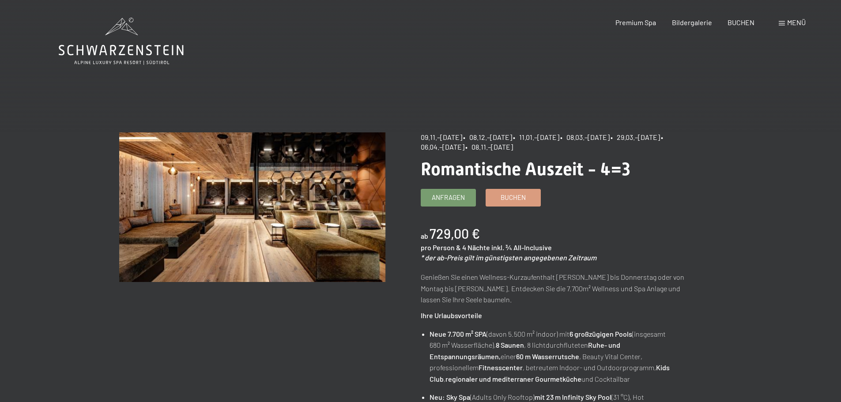  What do you see at coordinates (521, 247) in the screenshot?
I see `span: inkl. ¾ All-Inclusive` at bounding box center [521, 247].